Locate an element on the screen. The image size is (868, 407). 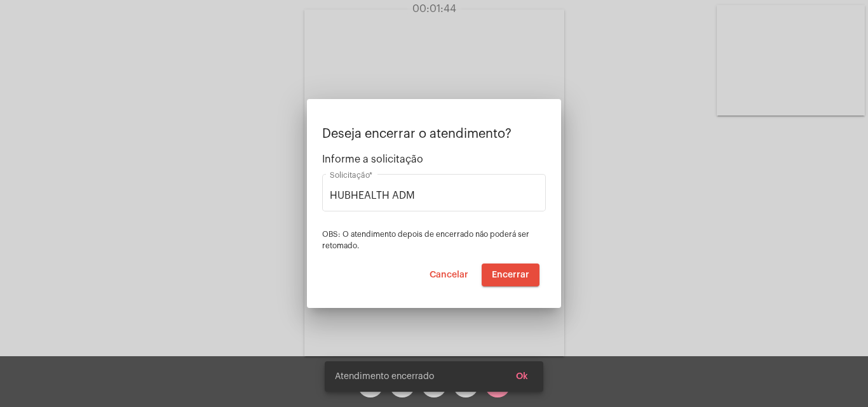
span: Ok is located at coordinates (522, 377).